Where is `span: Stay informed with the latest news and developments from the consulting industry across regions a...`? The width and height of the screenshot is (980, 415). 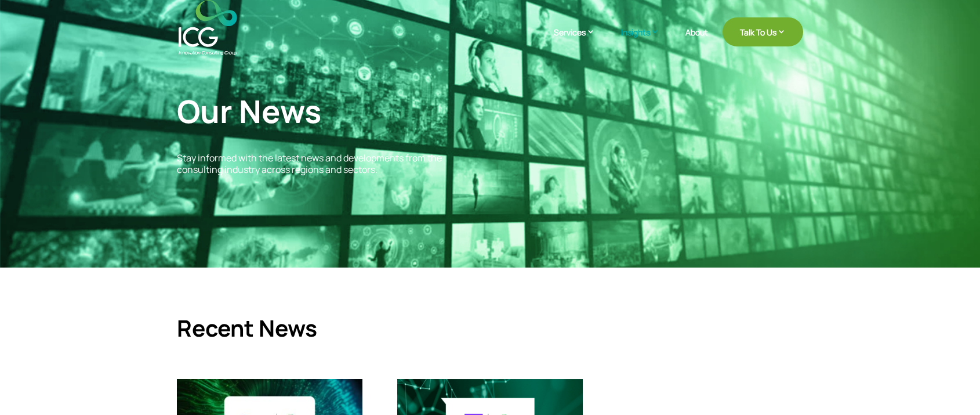 span: Stay informed with the latest news and developments from the consulting industry across regions a... is located at coordinates (309, 163).